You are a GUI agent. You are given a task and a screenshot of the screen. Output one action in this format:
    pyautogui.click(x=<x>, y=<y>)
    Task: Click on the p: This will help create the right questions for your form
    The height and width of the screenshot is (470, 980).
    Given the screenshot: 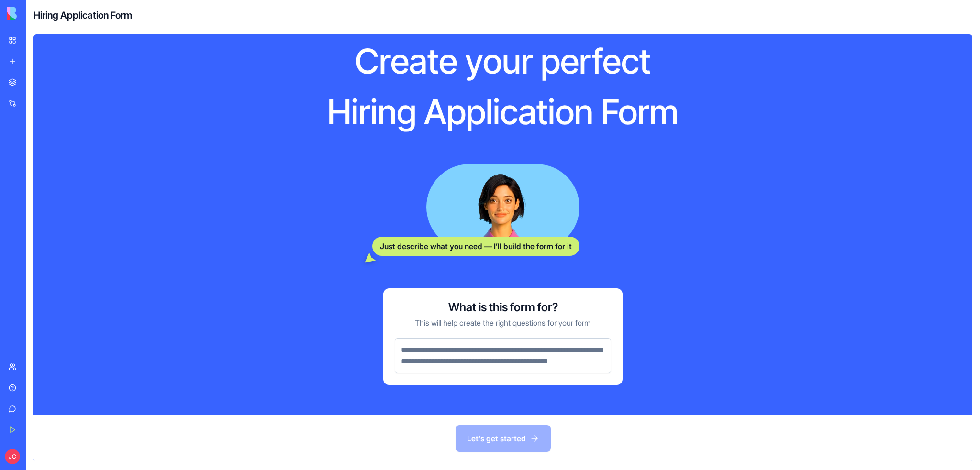 What is the action you would take?
    pyautogui.click(x=503, y=323)
    